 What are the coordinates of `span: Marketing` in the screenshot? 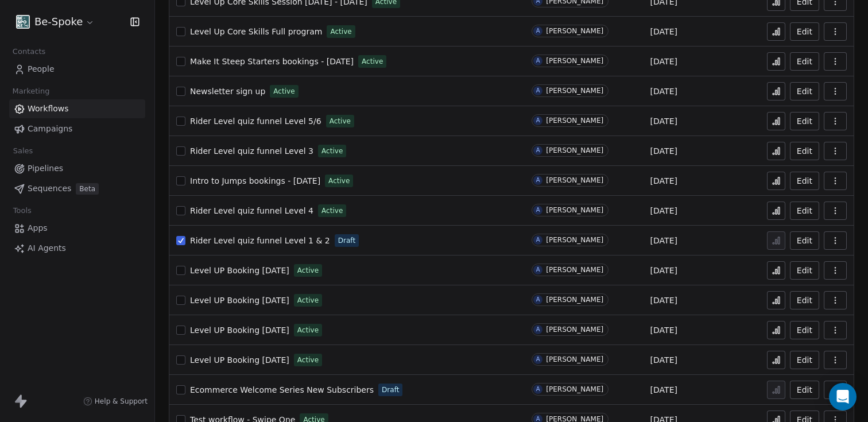 It's located at (31, 91).